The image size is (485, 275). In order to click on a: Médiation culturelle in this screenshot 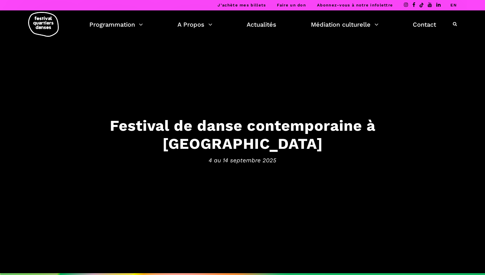, I will do `click(345, 24)`.